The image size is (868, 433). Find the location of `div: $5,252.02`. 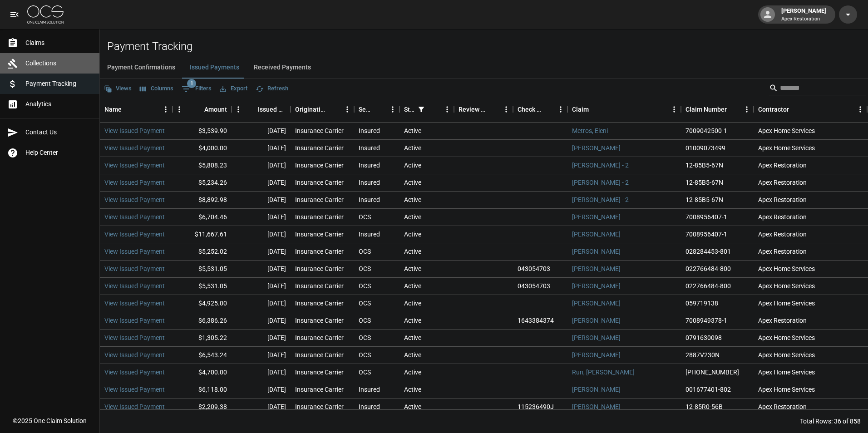

div: $5,252.02 is located at coordinates (202, 252).